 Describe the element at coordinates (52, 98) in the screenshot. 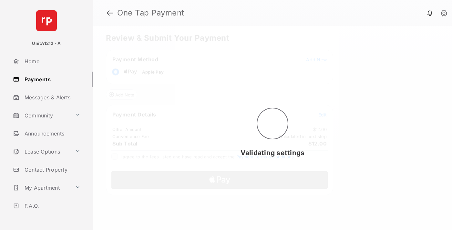

I see `a: Messages & Alerts` at that location.